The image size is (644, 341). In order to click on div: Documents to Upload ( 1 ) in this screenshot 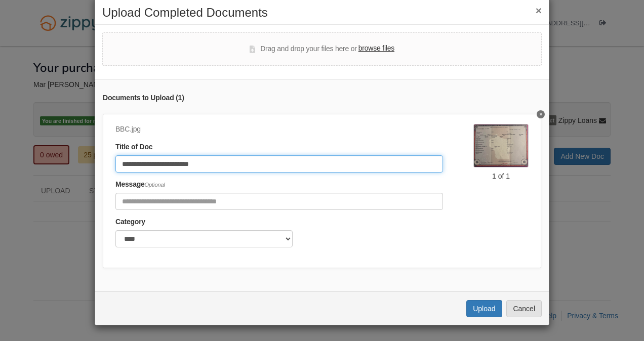, I will do `click(322, 98)`.